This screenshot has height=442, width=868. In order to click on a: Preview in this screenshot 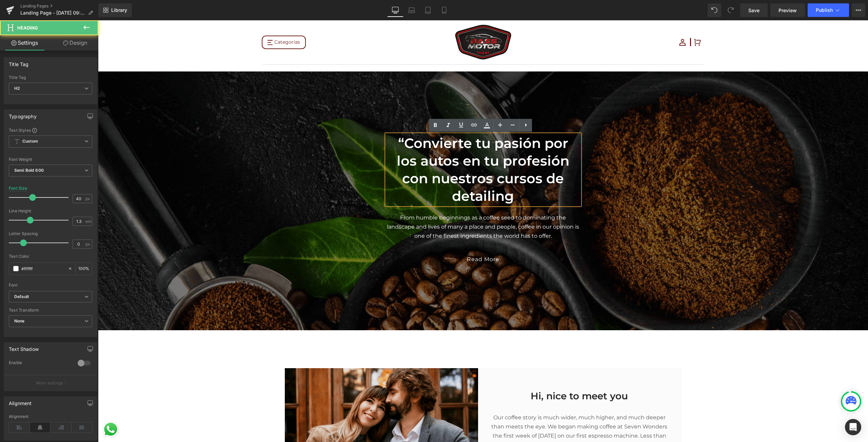, I will do `click(787, 10)`.